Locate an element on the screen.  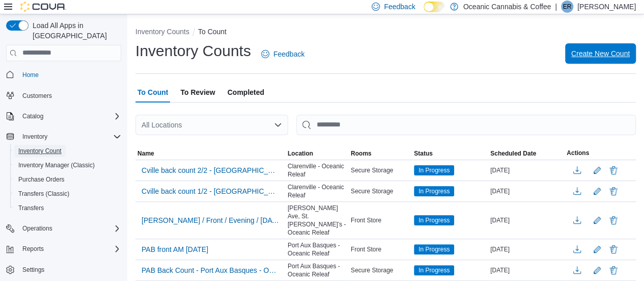
button: Scheduled Date is located at coordinates (527, 154).